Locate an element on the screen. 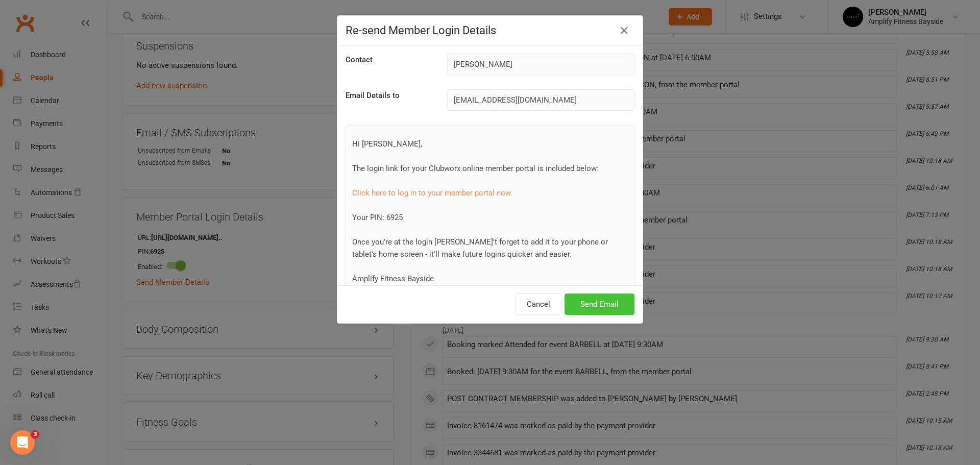 This screenshot has width=980, height=465. label: Email Details to is located at coordinates (373, 96).